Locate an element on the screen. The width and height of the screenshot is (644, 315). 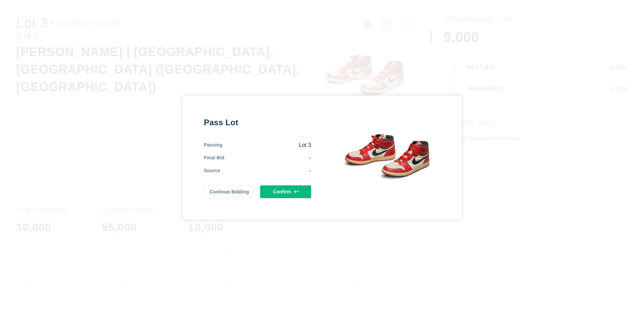
div: Pass Lot is located at coordinates (258, 123).